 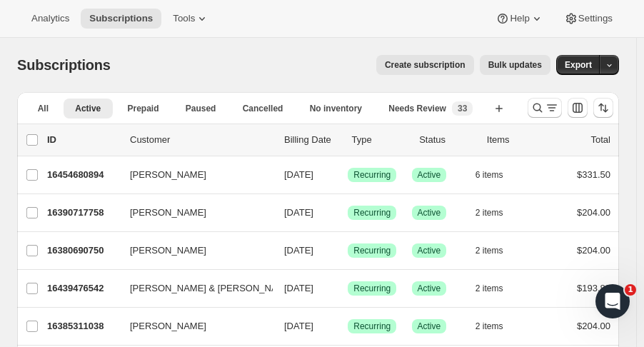 What do you see at coordinates (63, 129) in the screenshot?
I see `button: More views` at bounding box center [63, 129].